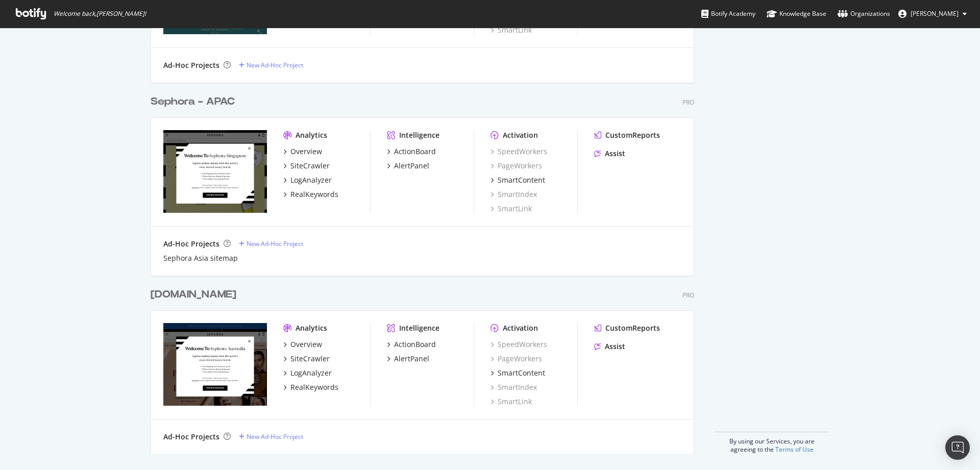 The image size is (980, 470). I want to click on div: Organizations, so click(864, 14).